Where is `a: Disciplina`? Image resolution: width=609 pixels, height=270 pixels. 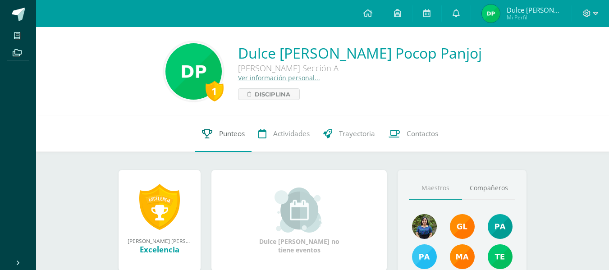 a: Disciplina is located at coordinates (269, 94).